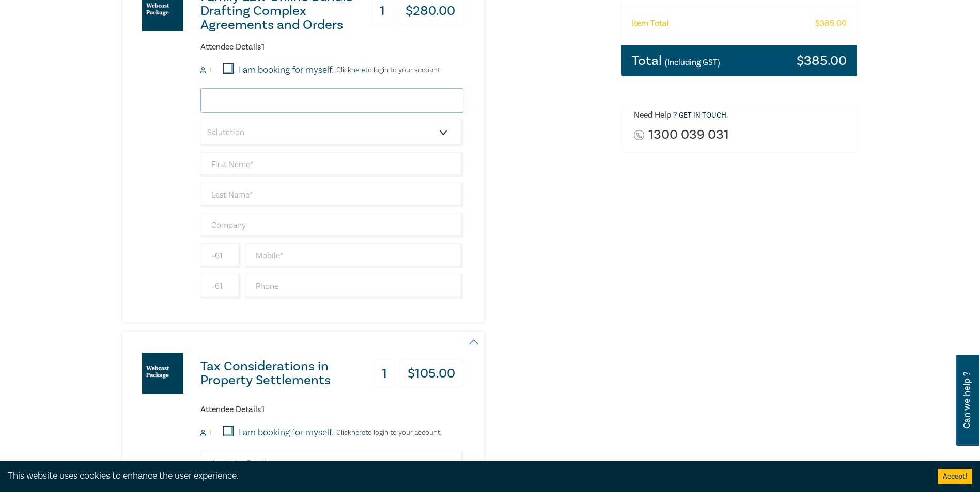  What do you see at coordinates (354, 286) in the screenshot?
I see `input: Phone` at bounding box center [354, 286].